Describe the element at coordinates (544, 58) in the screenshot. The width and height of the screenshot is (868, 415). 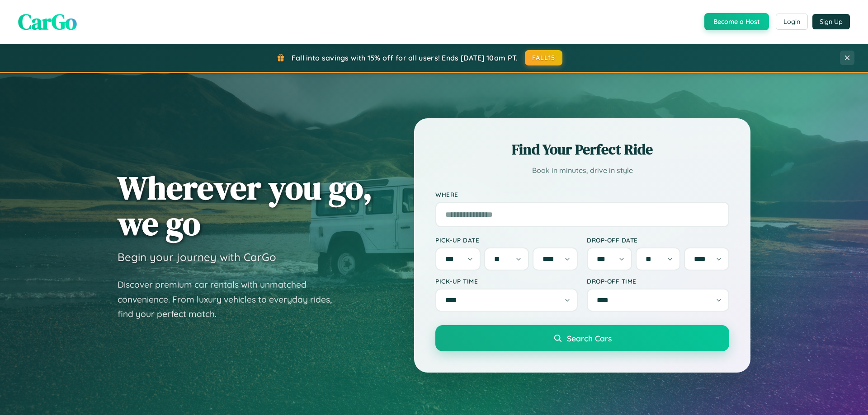
I see `button: FALL15` at that location.